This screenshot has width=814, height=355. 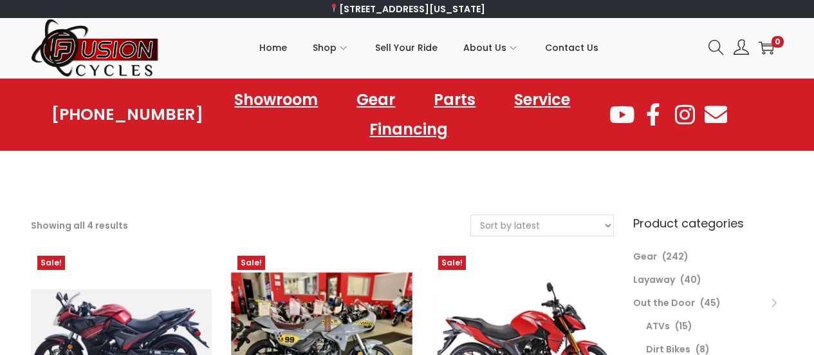 I want to click on span: Sell Your Ride, so click(x=406, y=48).